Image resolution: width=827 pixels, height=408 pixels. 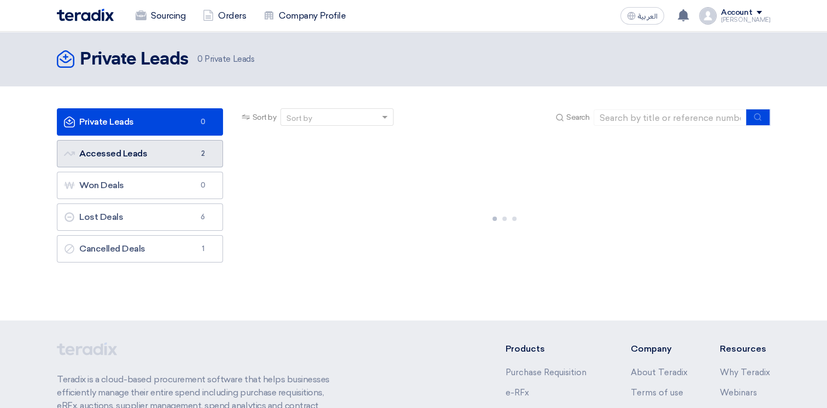 I want to click on a: Cancelled Deals1, so click(x=140, y=249).